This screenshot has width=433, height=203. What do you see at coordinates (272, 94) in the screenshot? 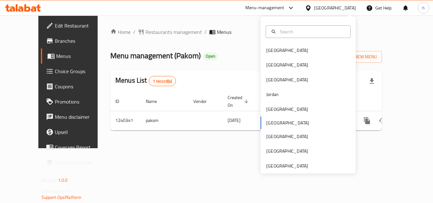
I see `div: Jordan` at bounding box center [272, 94].